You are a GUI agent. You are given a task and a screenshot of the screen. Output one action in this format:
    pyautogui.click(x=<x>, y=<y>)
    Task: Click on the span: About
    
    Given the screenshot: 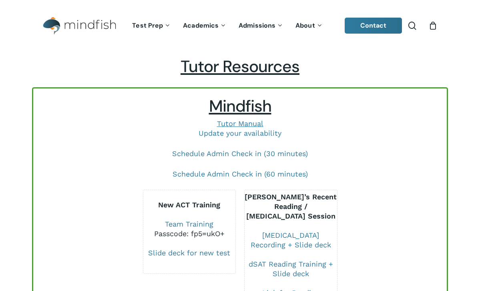 What is the action you would take?
    pyautogui.click(x=305, y=25)
    